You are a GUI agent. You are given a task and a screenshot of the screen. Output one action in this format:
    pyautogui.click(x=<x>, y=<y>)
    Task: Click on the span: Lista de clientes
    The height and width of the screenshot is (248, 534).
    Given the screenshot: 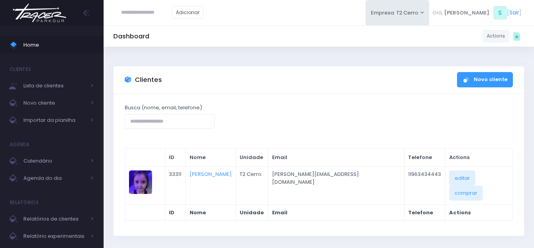 What is the action you would take?
    pyautogui.click(x=55, y=86)
    